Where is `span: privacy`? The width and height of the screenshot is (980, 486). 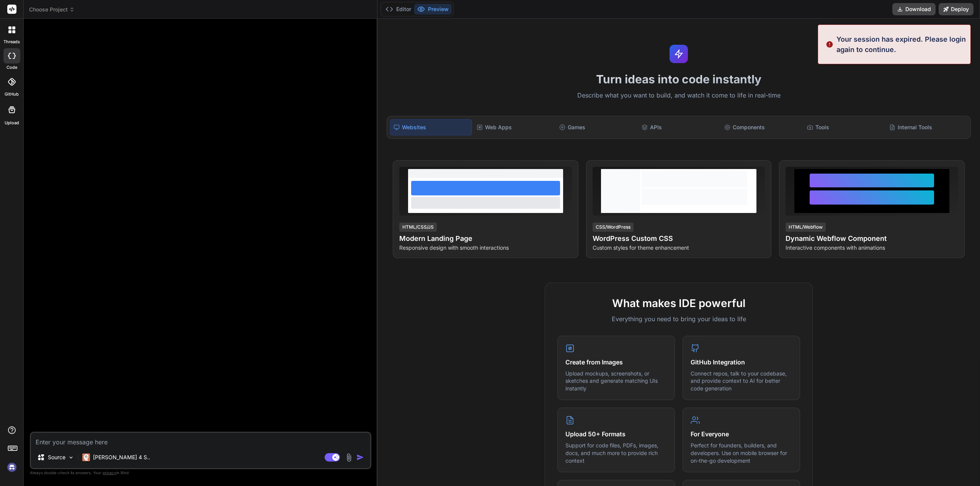 span: privacy is located at coordinates (110, 473).